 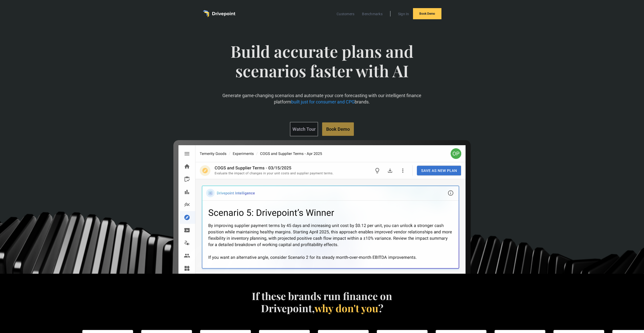 I want to click on a: Benchmarks, so click(x=372, y=14).